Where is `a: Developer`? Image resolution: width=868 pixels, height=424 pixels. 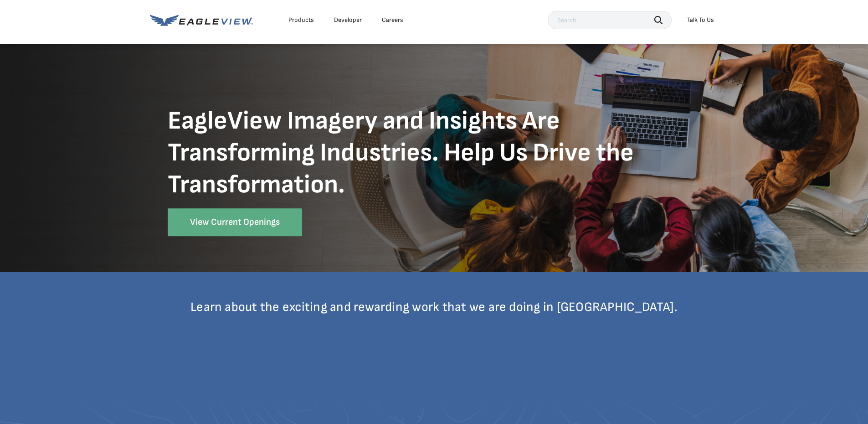
a: Developer is located at coordinates (348, 20).